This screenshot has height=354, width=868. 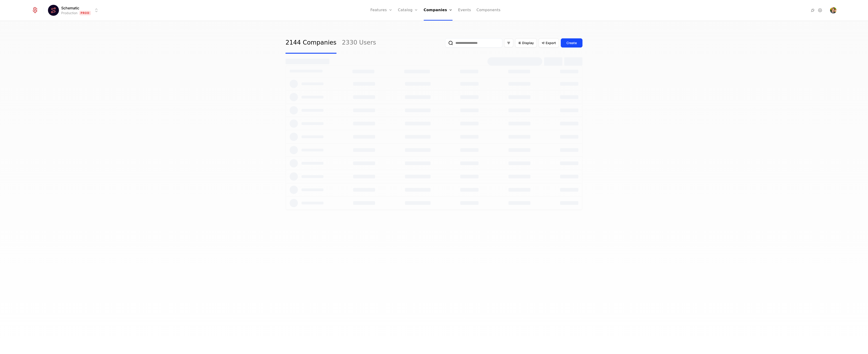 I want to click on button: Display, so click(x=526, y=43).